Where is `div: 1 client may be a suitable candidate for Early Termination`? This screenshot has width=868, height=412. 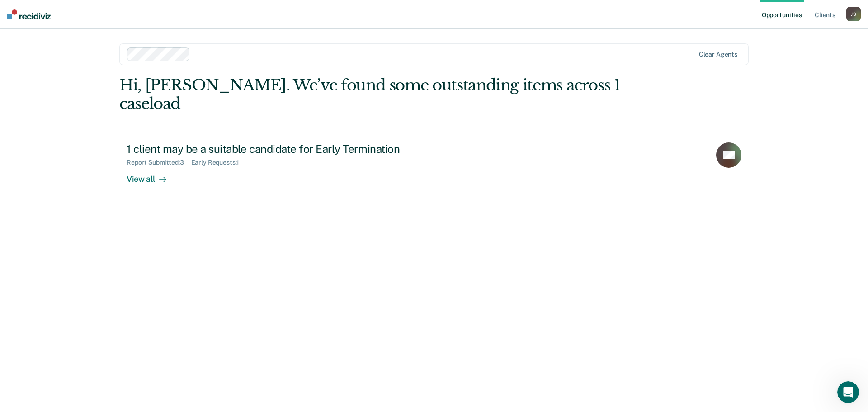
div: 1 client may be a suitable candidate for Early Termination is located at coordinates (286, 149).